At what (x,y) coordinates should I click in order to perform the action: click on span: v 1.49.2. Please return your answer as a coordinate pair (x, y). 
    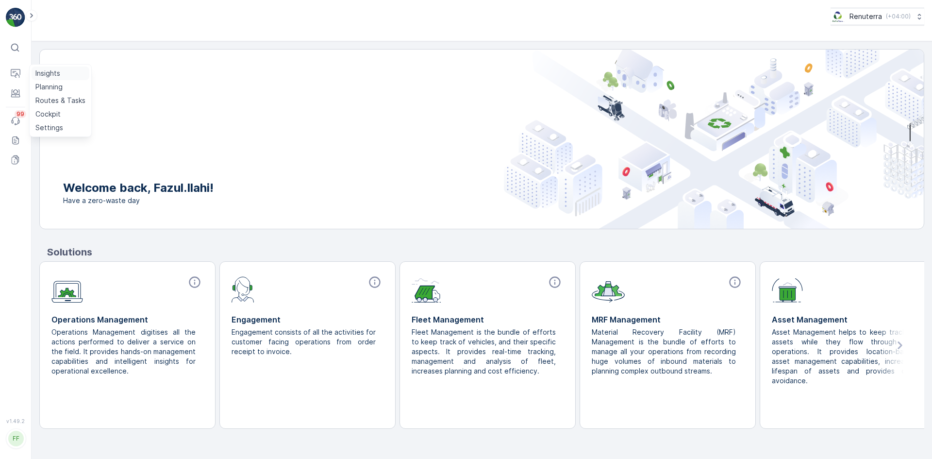
    Looking at the image, I should click on (16, 421).